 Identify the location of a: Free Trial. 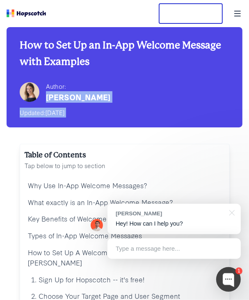
(191, 14).